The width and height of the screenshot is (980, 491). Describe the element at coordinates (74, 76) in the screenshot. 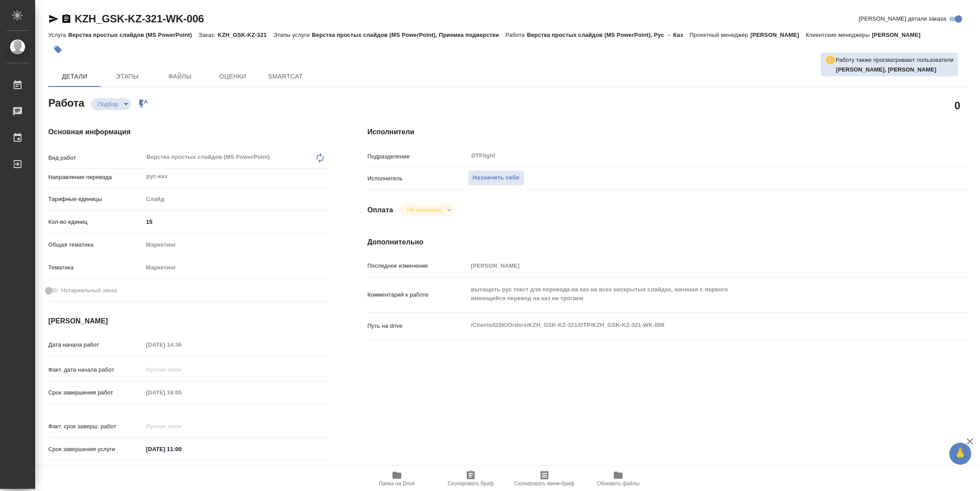

I see `span: Детали` at that location.